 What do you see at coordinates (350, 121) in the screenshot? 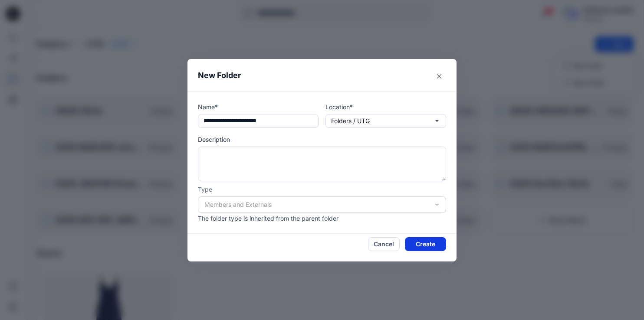
I see `p: Folders / UTG` at bounding box center [350, 121].